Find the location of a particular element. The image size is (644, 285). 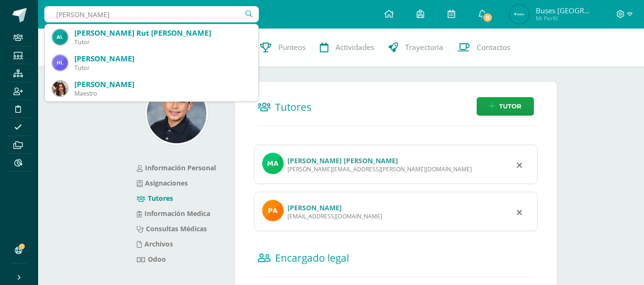

a: Tutores is located at coordinates (155, 198).